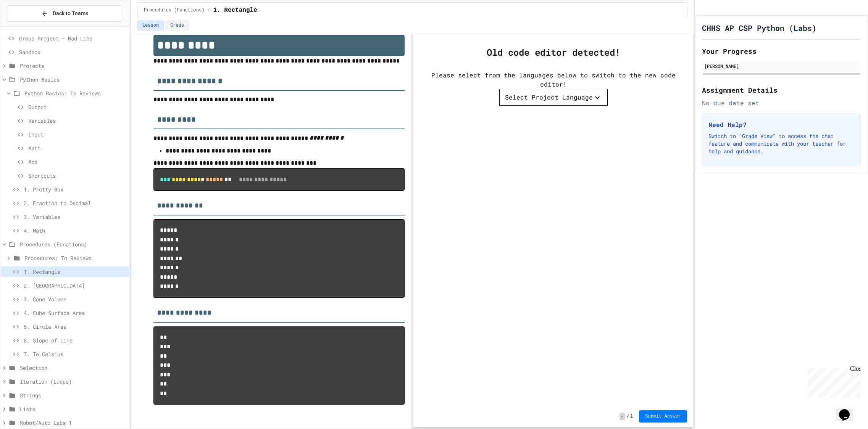  I want to click on span: Python Basics: To Reviews, so click(75, 93).